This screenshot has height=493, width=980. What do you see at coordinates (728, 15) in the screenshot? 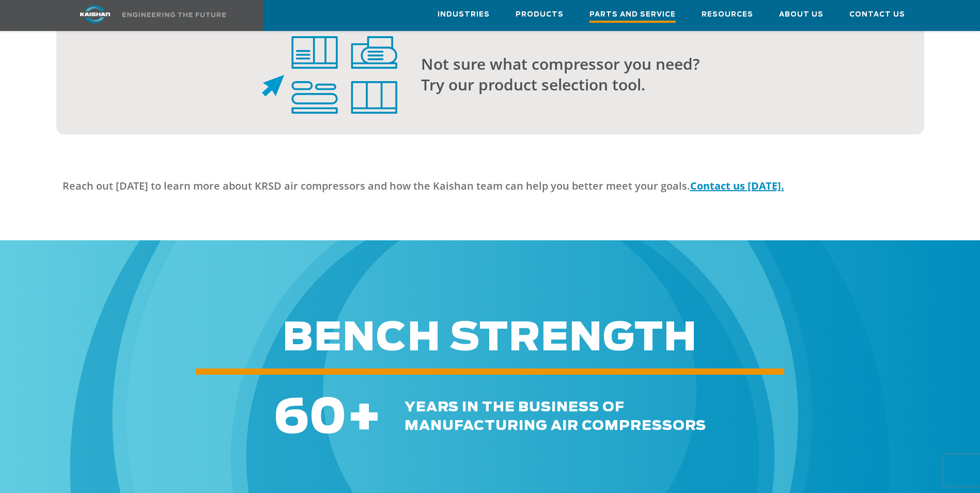
I see `a: Resources` at bounding box center [728, 15].